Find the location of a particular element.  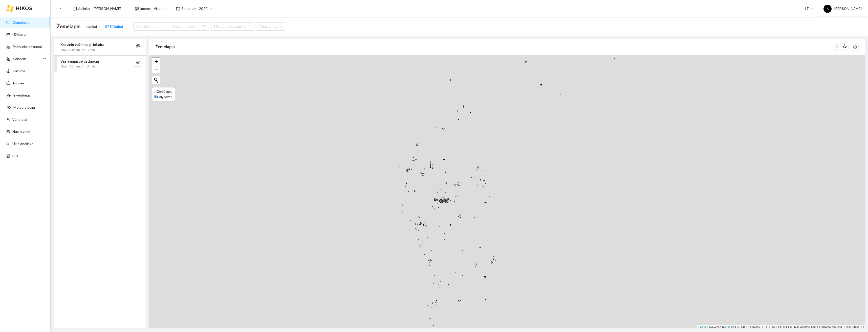

a: Vartotojai is located at coordinates (20, 119).